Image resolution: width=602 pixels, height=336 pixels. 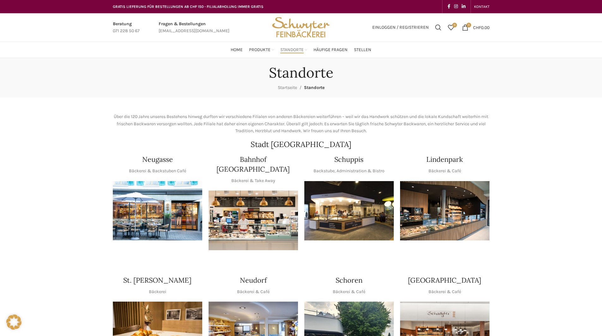 I want to click on a: Häufige Fragen, so click(x=330, y=50).